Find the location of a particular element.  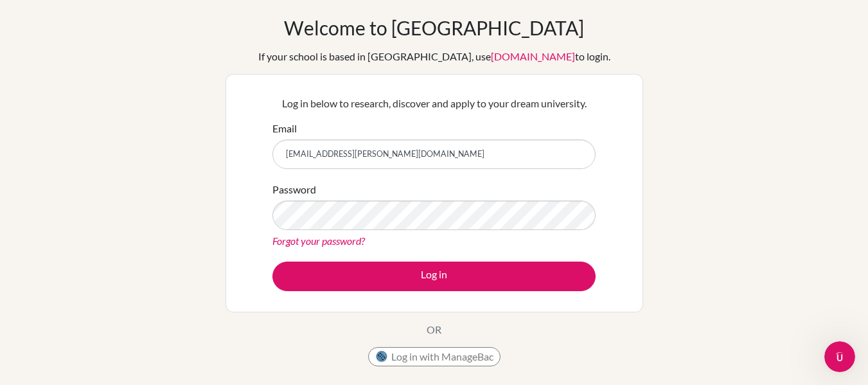

label: Password is located at coordinates (294, 190).